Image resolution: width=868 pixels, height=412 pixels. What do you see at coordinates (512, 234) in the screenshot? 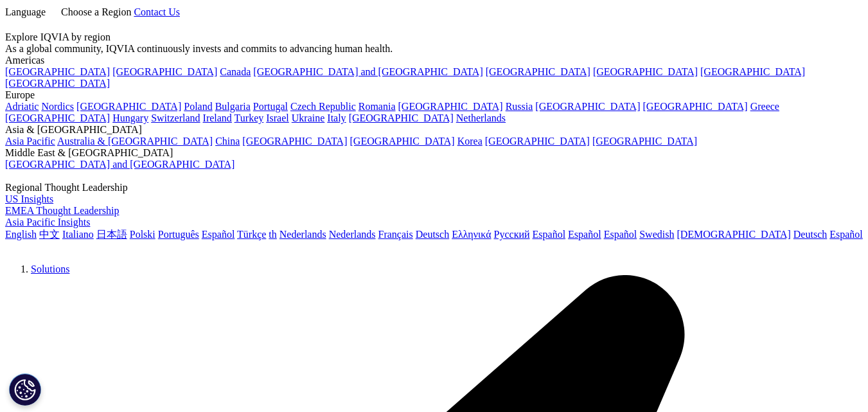
I see `a: Русский` at bounding box center [512, 234].